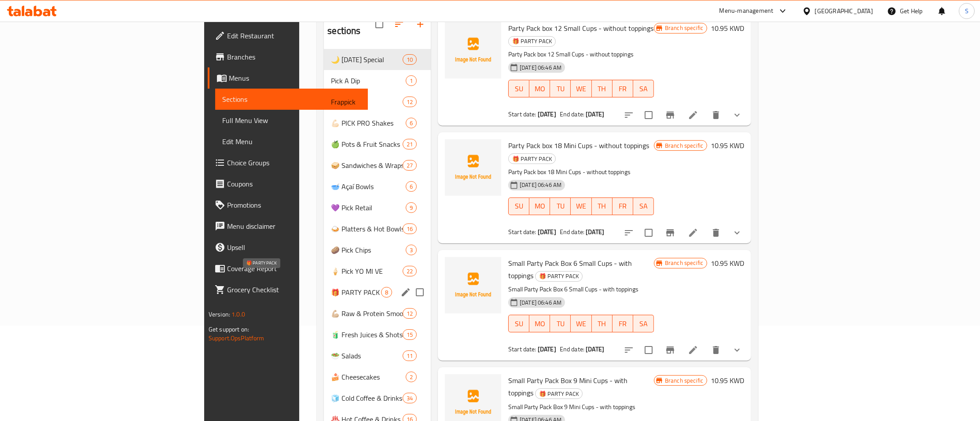  I want to click on span: 🥔 Pick Chips, so click(368, 249).